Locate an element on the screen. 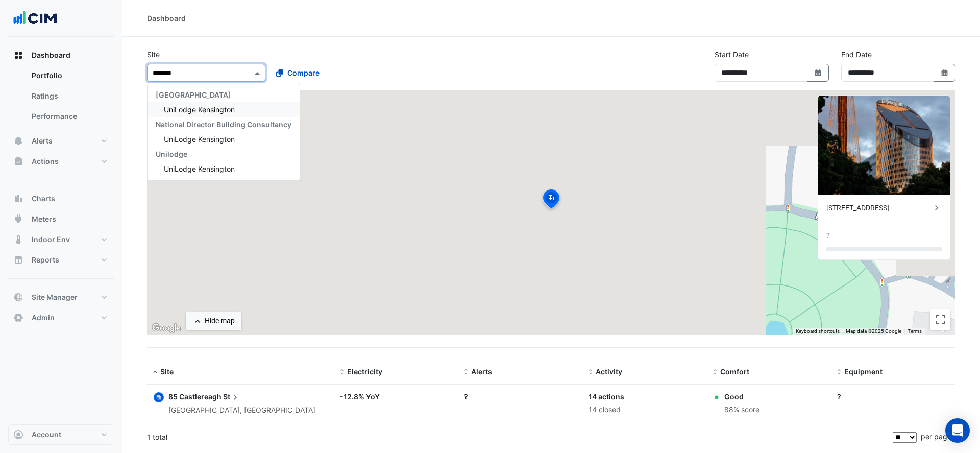  a: Performance is located at coordinates (69, 117).